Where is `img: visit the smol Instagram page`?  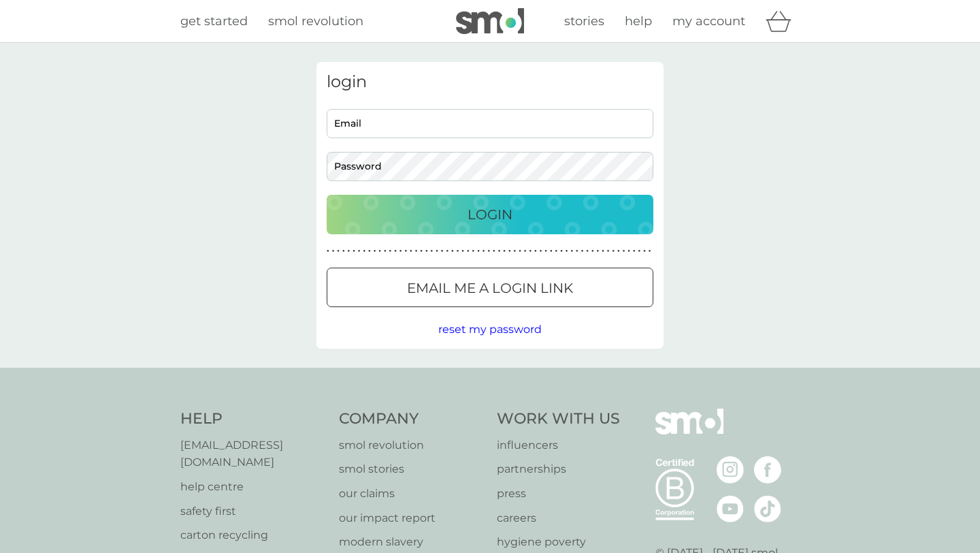 img: visit the smol Instagram page is located at coordinates (730, 470).